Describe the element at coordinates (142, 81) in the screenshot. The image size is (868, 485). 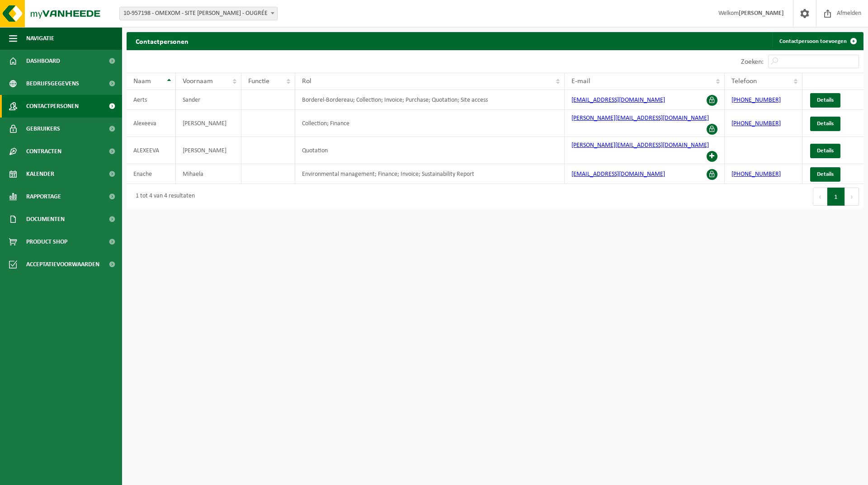
I see `span: Naam` at that location.